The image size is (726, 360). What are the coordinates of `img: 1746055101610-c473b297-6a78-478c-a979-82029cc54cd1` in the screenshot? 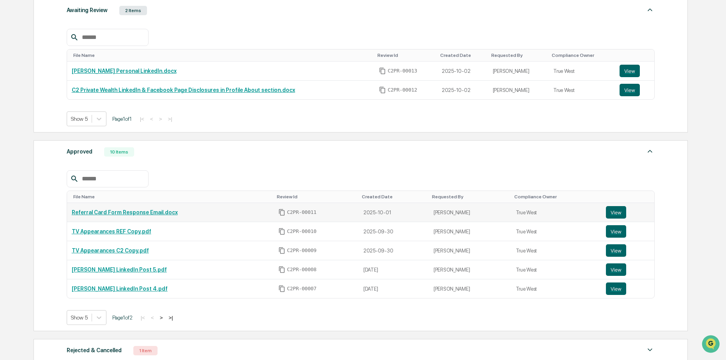 It's located at (15, 67).